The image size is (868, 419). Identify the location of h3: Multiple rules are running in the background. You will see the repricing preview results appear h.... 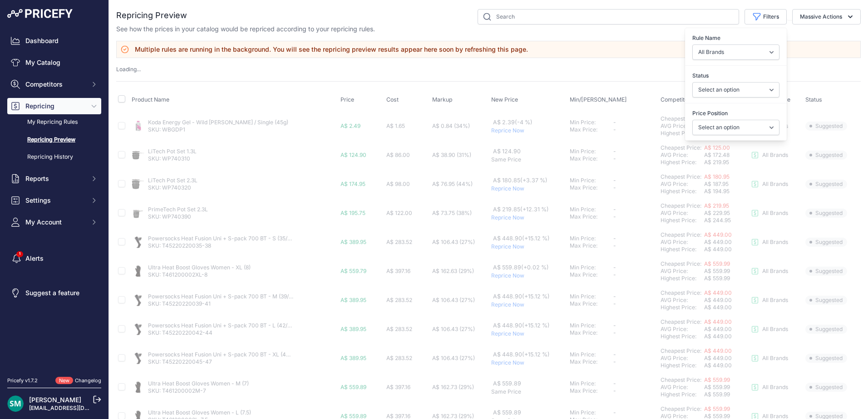
(332, 49).